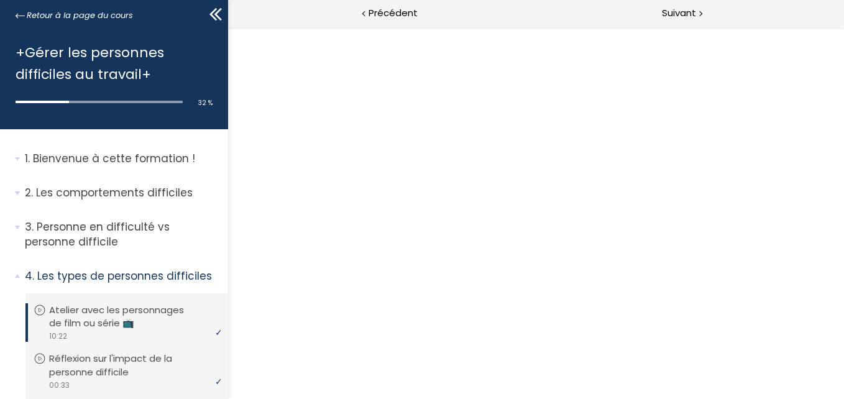  I want to click on span: Suivant, so click(678, 13).